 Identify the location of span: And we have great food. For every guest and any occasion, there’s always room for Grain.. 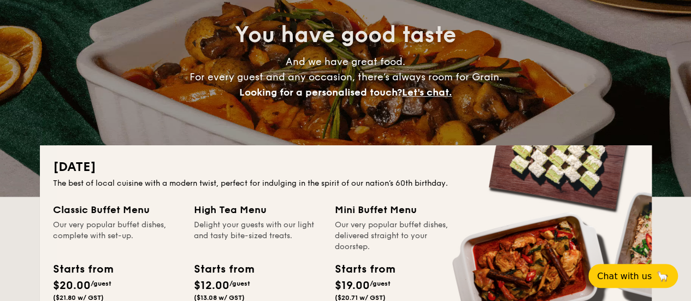
(346, 77).